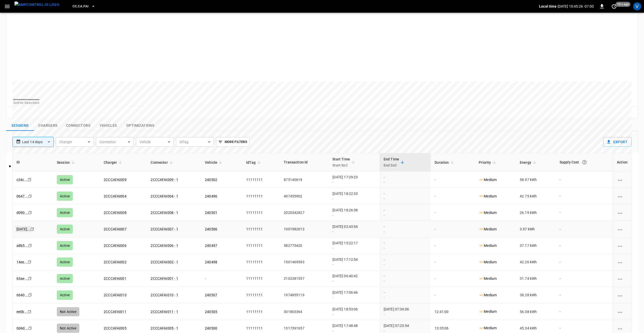  Describe the element at coordinates (304, 262) in the screenshot. I see `td: 1501469593` at that location.